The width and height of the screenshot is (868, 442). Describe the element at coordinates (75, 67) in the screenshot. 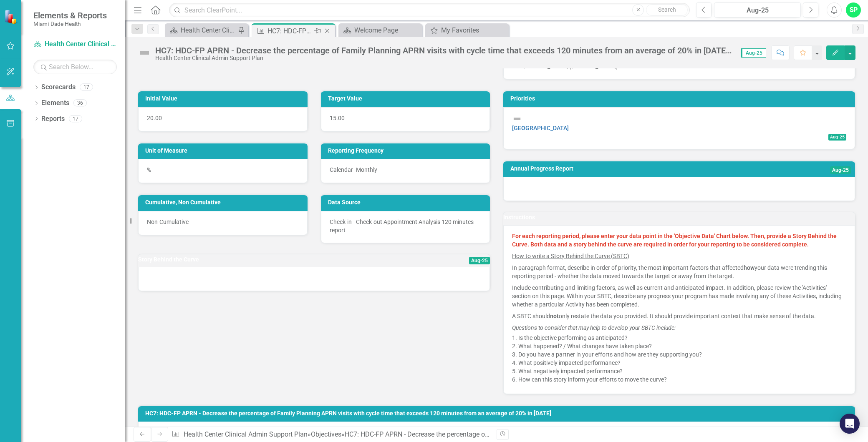

I see `input: Search Below...` at that location.